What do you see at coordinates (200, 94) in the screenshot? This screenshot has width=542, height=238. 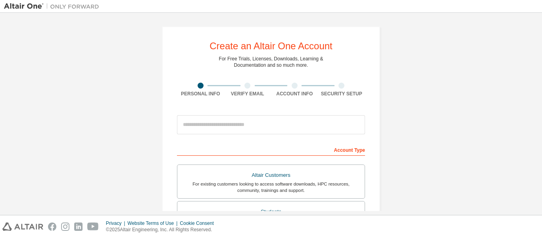 I see `div: Personal Info` at bounding box center [200, 94].